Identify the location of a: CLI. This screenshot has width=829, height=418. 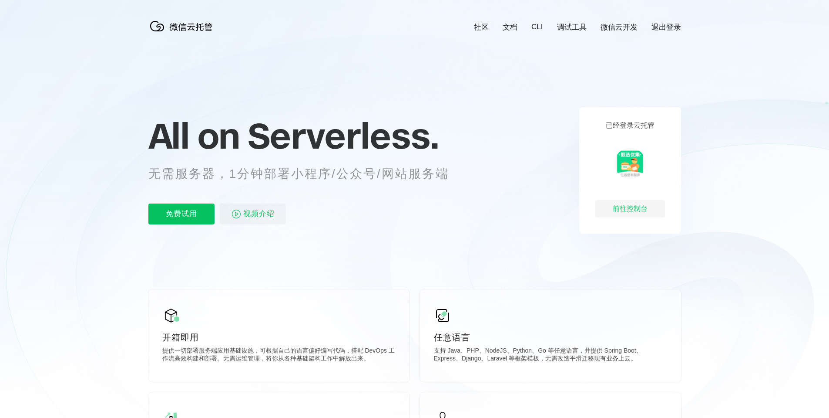
(537, 27).